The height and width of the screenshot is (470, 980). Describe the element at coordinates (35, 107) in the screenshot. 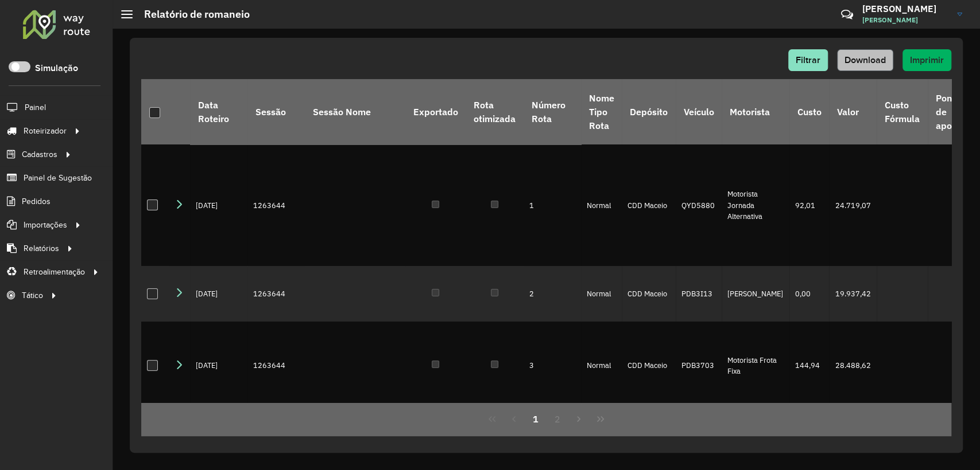

I see `span: Painel` at that location.